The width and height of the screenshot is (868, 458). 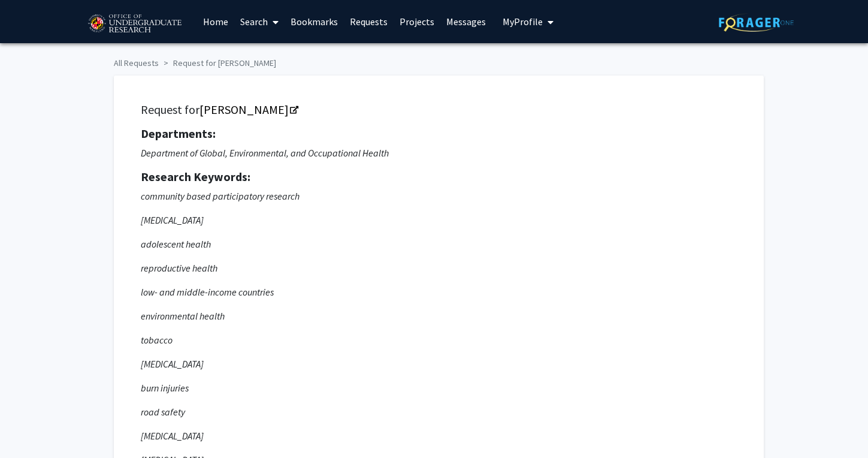 What do you see at coordinates (136, 62) in the screenshot?
I see `a: All Requests` at bounding box center [136, 62].